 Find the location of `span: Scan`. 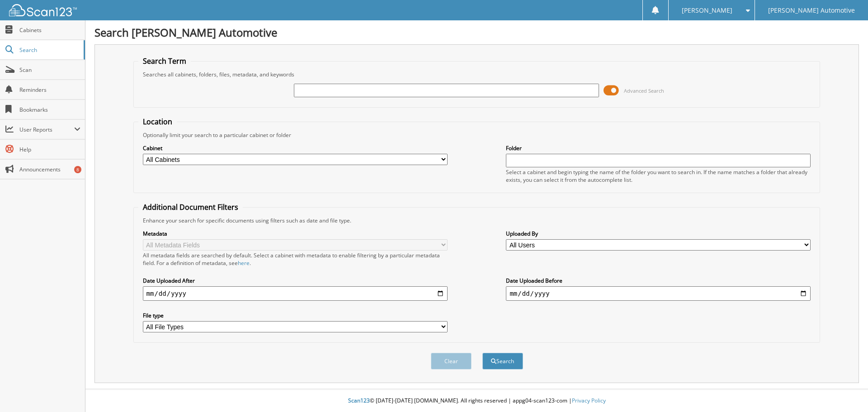

span: Scan is located at coordinates (50, 70).